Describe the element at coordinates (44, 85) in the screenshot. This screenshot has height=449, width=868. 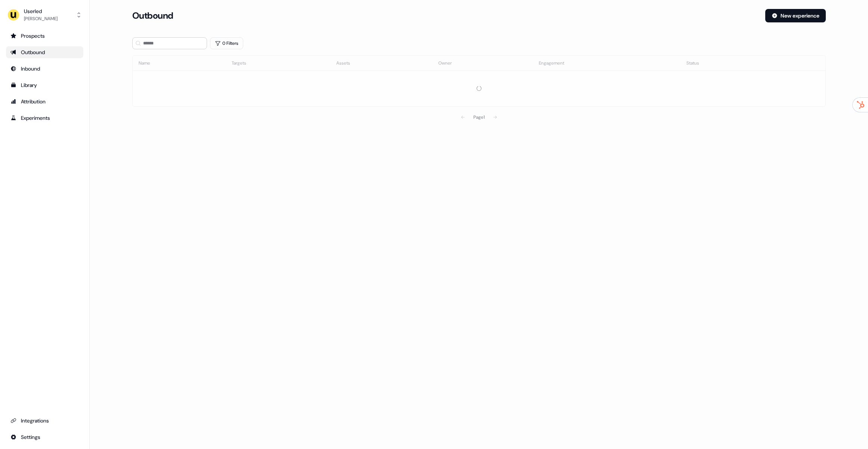
I see `div: Library` at that location.